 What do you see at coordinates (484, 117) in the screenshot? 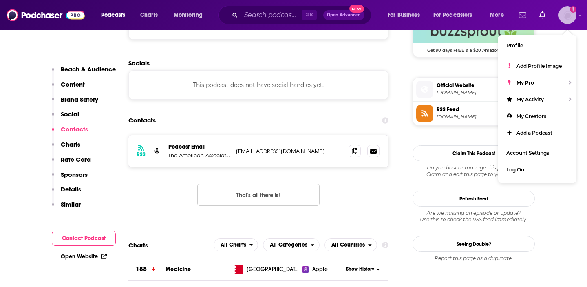
I see `span: feeds.buzzsprout.com` at bounding box center [484, 117].